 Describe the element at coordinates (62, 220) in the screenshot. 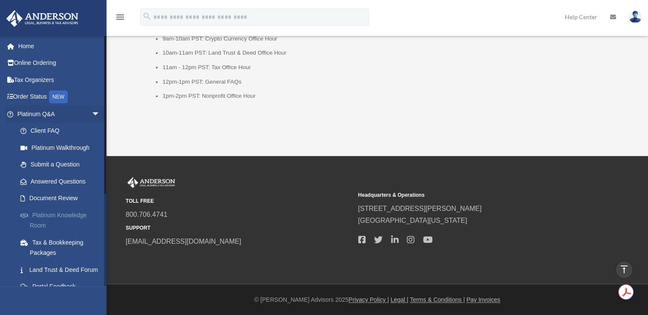

I see `a: Platinum Knowledge Room` at that location.